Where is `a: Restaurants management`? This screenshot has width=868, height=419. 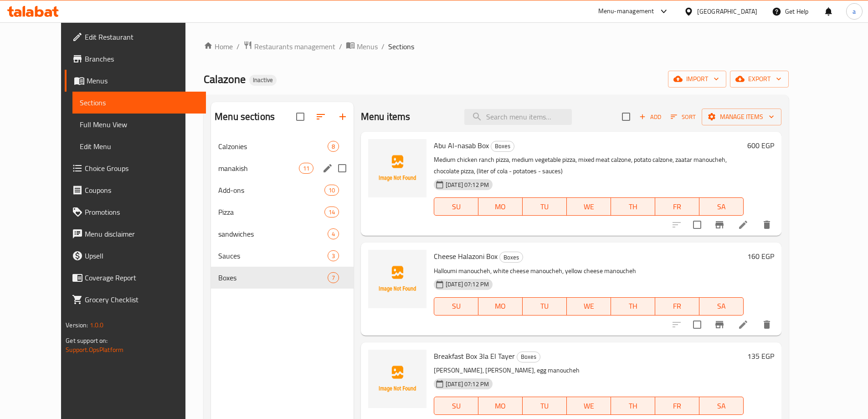 a: Restaurants management is located at coordinates (289, 47).